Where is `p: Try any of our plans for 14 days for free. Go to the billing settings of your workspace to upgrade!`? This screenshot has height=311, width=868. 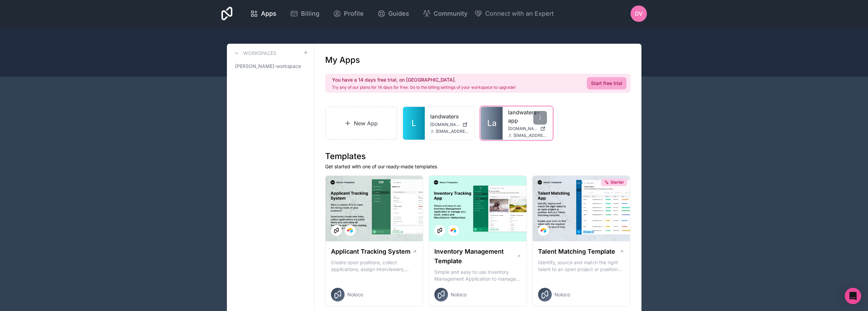
p: Try any of our plans for 14 days for free. Go to the billing settings of your workspace to upgrade! is located at coordinates (424, 87).